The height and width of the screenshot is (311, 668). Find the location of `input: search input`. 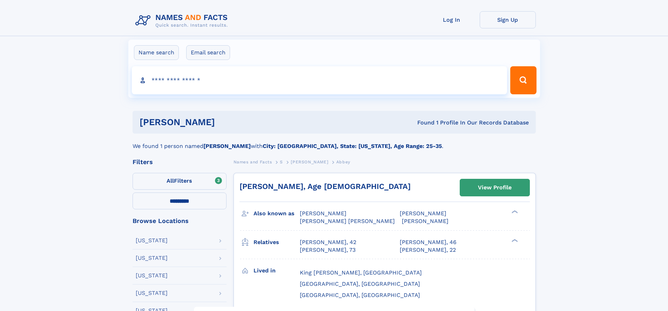

input: search input is located at coordinates (319, 80).